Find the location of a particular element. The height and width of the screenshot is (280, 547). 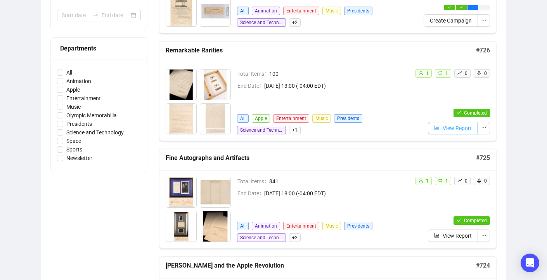

span: to is located at coordinates (95, 15).